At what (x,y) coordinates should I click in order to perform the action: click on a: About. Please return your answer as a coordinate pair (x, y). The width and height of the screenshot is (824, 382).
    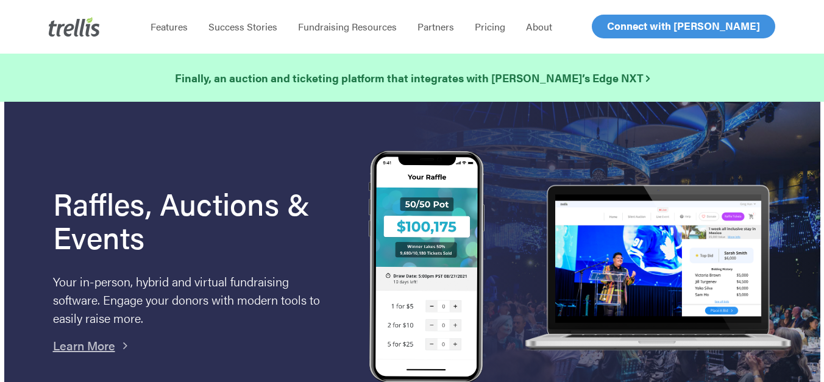
    Looking at the image, I should click on (538, 27).